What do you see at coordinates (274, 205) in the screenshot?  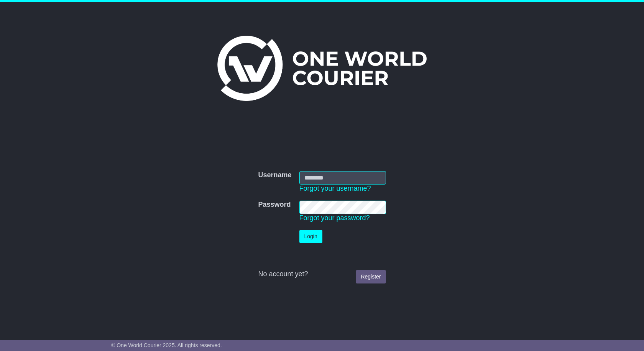 I see `label: Password` at bounding box center [274, 205].